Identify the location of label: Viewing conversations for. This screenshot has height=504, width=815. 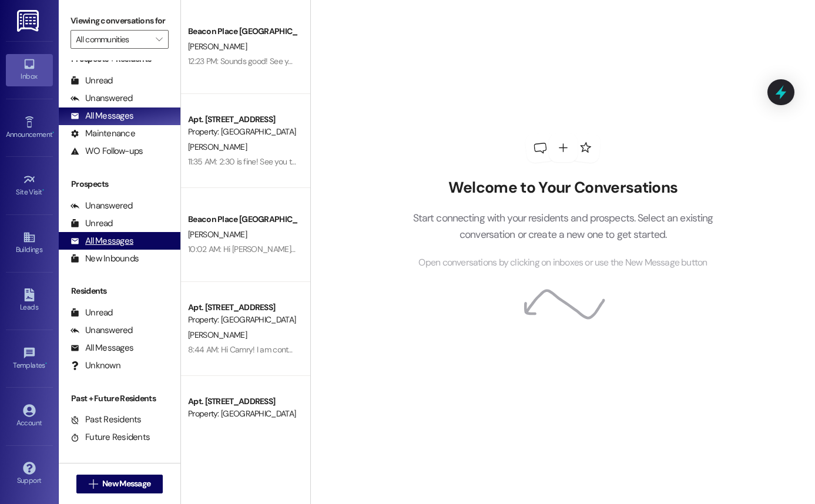
(119, 21).